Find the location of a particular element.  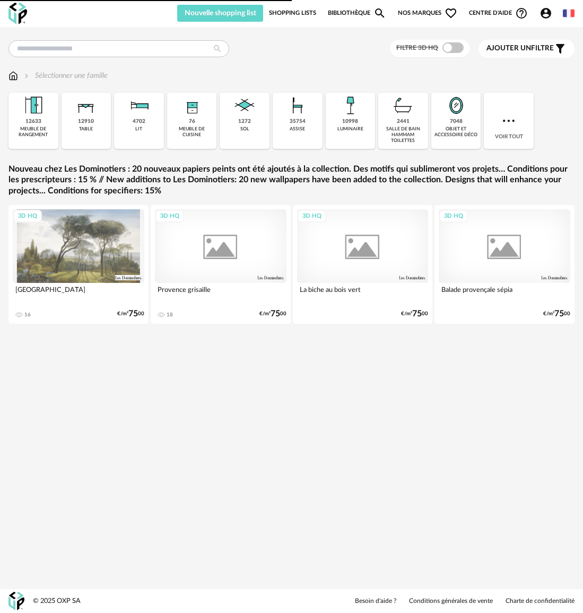

img: Luminaire.png is located at coordinates (350, 105).